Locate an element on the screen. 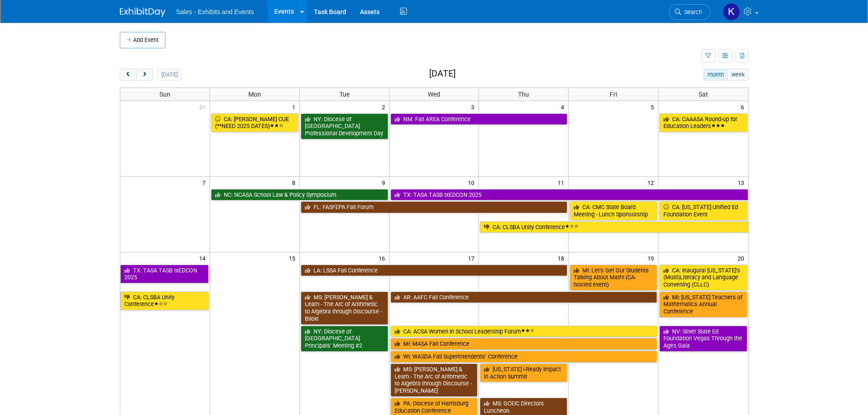  span: Sun is located at coordinates (165, 94).